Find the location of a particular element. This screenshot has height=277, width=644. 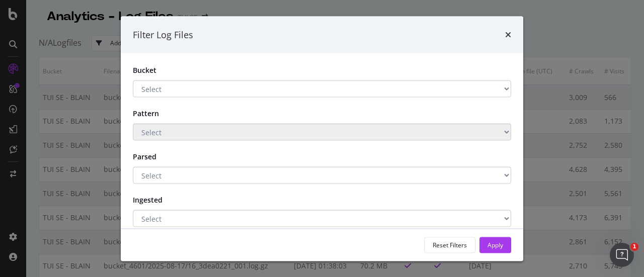

div: Filter Log Files is located at coordinates (163, 34).